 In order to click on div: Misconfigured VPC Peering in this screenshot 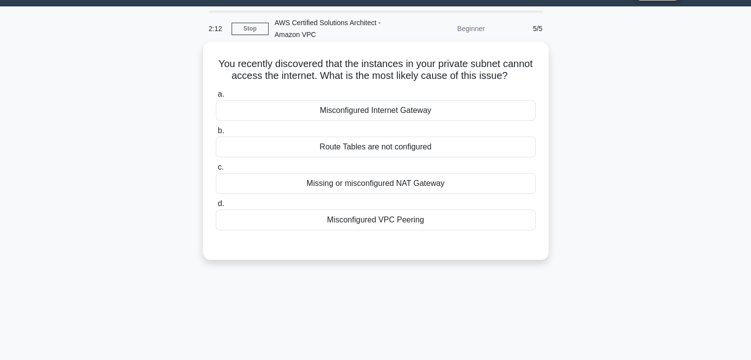, I will do `click(376, 220)`.